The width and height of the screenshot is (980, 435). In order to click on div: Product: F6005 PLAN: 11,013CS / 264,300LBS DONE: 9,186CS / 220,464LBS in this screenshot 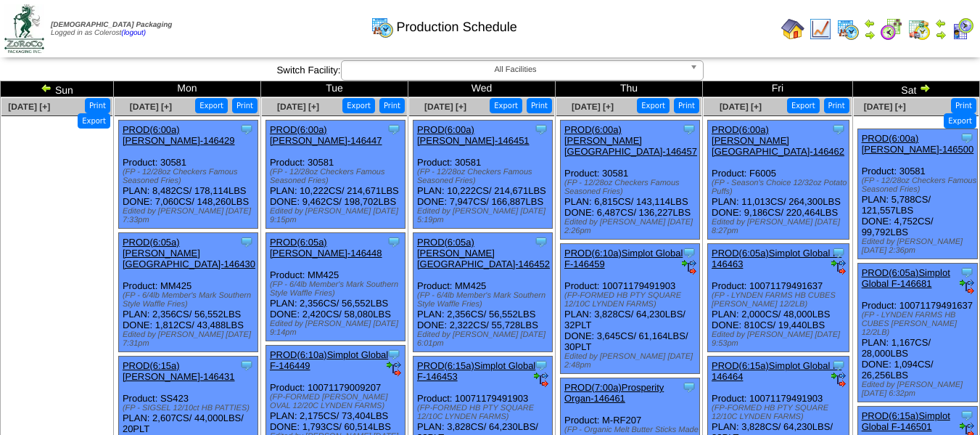, I will do `click(778, 180)`.